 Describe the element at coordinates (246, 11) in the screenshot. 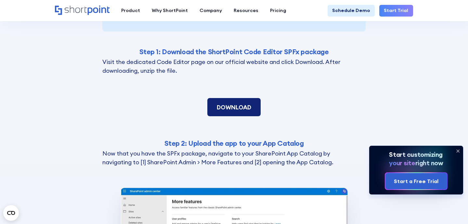

I see `div: Resources` at that location.